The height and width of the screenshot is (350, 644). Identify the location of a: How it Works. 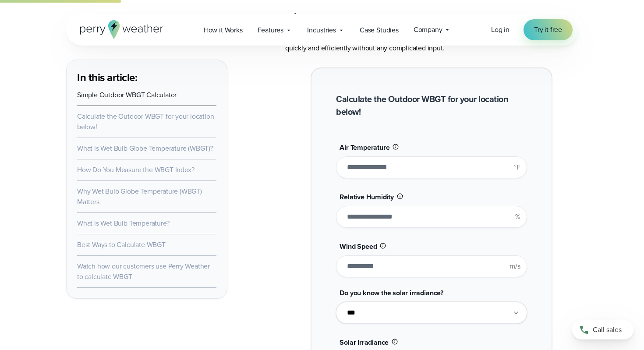
(223, 30).